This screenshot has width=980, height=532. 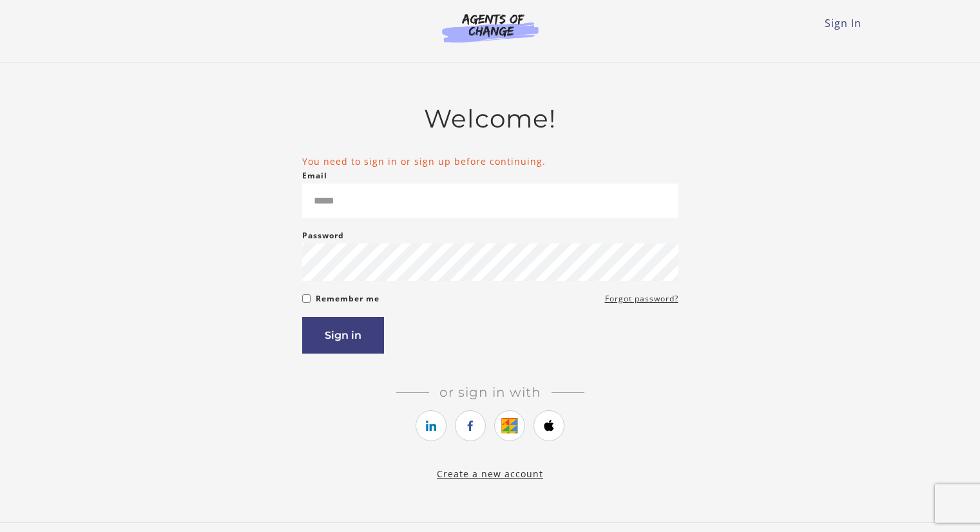 I want to click on a: https://courses.thinkific.com/users/auth/facebook?ss%5Breferral%5D=&ss%5Buser_return_to%5D=%2Fcou..., so click(x=470, y=426).